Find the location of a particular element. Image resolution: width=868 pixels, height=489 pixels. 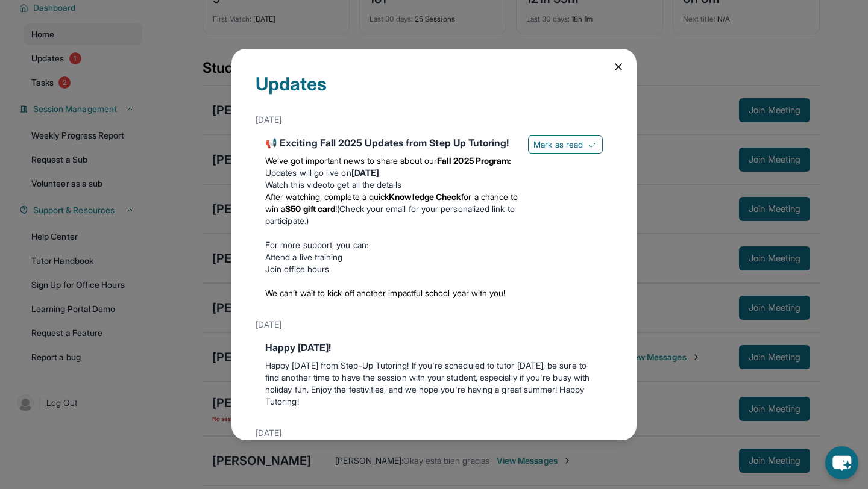

li: to get all the details is located at coordinates (392, 185).